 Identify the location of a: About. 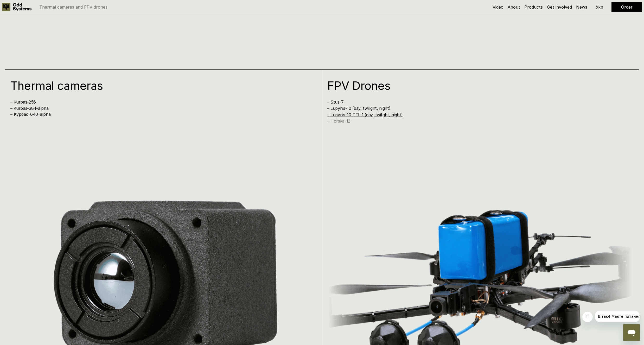
(514, 7).